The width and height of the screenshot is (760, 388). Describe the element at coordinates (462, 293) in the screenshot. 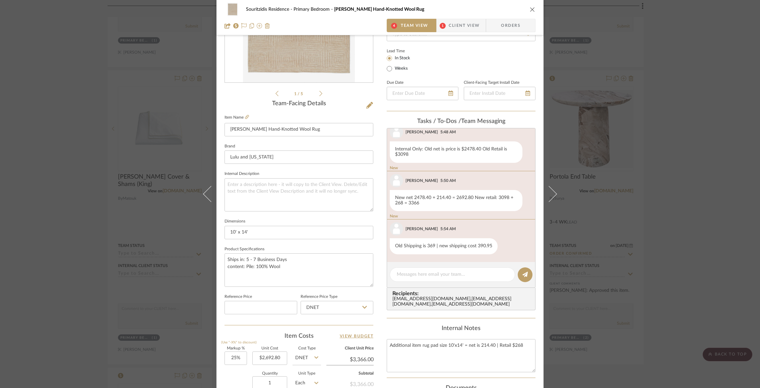

I see `span: Recipients:` at that location.